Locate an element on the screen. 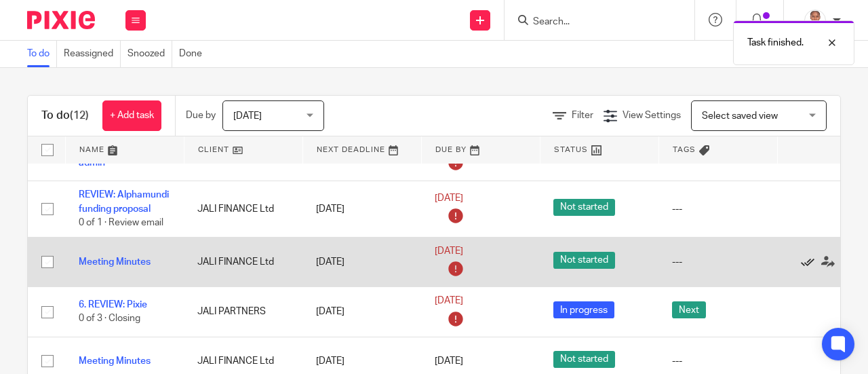 This screenshot has width=868, height=374. span: (12) is located at coordinates (80, 115).